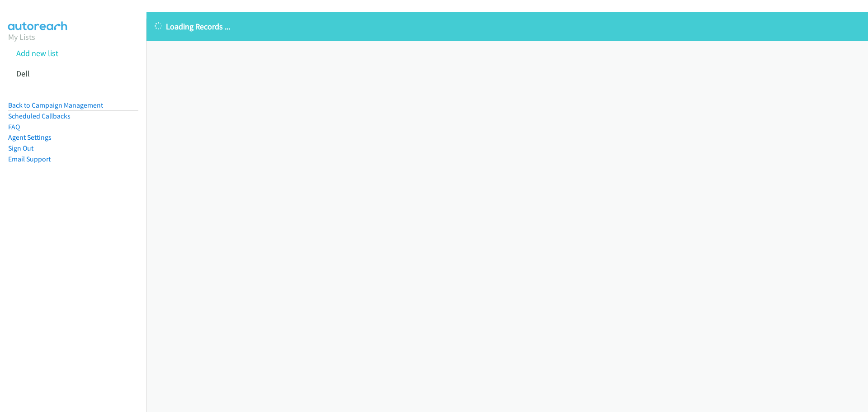 This screenshot has height=412, width=868. I want to click on a: My Lists, so click(22, 36).